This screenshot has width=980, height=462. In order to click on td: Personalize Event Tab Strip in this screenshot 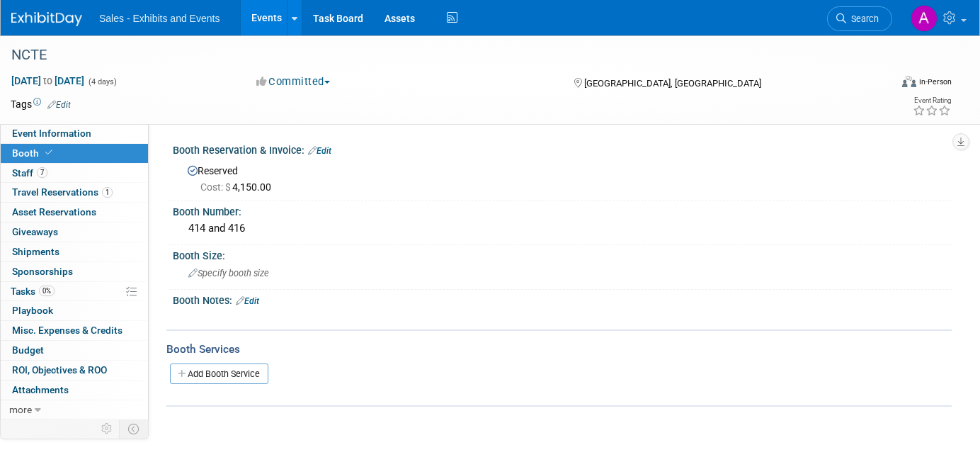, I will do `click(107, 428)`.